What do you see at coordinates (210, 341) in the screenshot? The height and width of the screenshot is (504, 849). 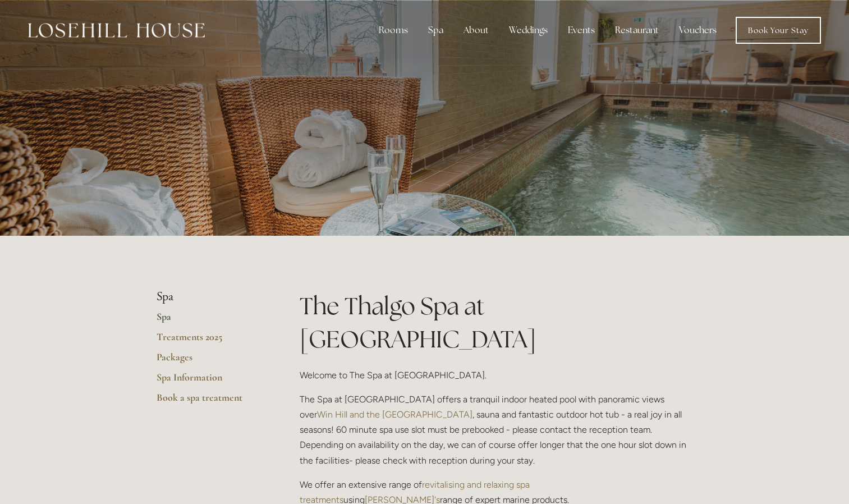 I see `a: Treatments 2025` at bounding box center [210, 341].